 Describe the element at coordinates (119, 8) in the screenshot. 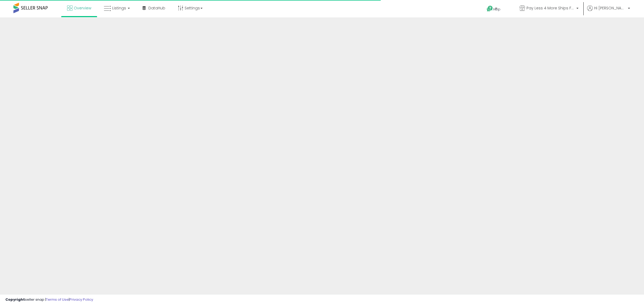

I see `span: Listings` at that location.